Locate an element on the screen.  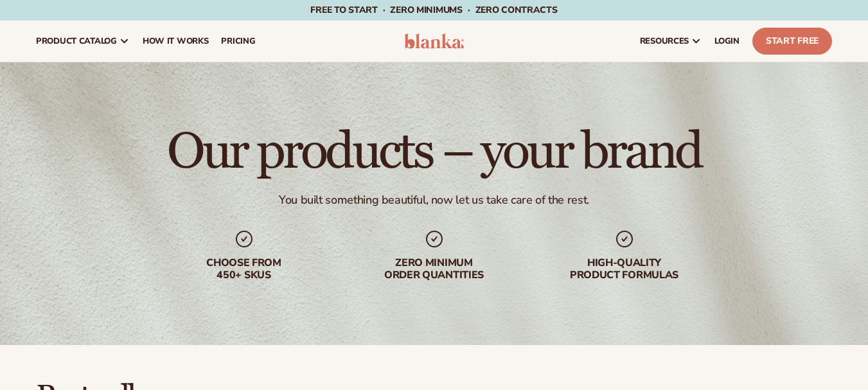
span: LOGIN is located at coordinates (727, 41).